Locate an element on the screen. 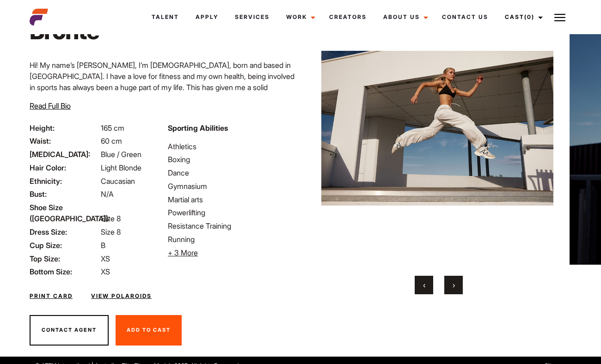 The width and height of the screenshot is (601, 364). img: Burger icon is located at coordinates (560, 18).